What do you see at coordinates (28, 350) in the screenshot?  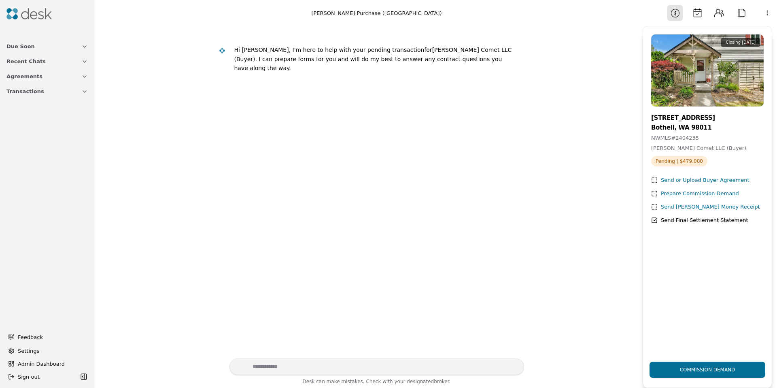 I see `span: Settings` at bounding box center [28, 350].